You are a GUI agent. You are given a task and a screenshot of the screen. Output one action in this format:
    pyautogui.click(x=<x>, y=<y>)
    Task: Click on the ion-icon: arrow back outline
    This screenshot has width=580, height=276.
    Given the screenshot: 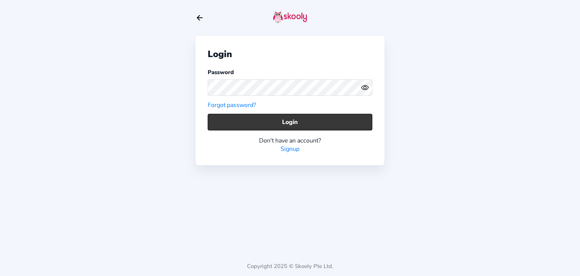 What is the action you would take?
    pyautogui.click(x=200, y=18)
    